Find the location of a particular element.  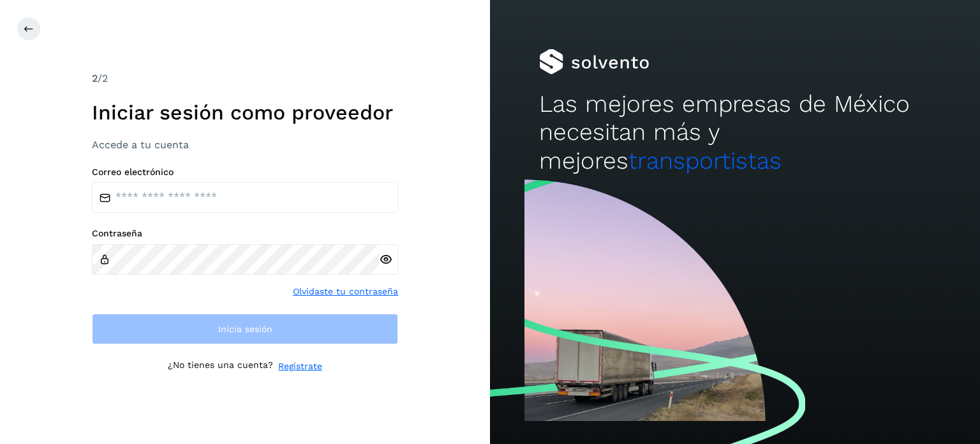

label: Contraseña is located at coordinates (245, 233).